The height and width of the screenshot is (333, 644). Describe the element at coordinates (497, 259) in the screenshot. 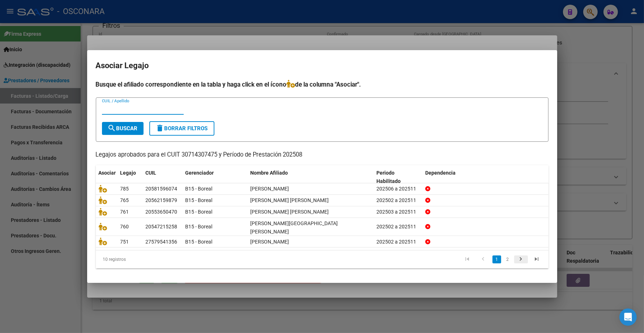

I see `li: page 1` at that location.